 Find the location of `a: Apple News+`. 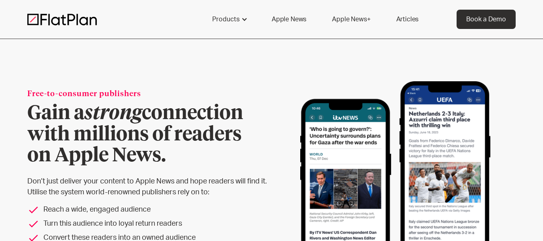

a: Apple News+ is located at coordinates (351, 19).